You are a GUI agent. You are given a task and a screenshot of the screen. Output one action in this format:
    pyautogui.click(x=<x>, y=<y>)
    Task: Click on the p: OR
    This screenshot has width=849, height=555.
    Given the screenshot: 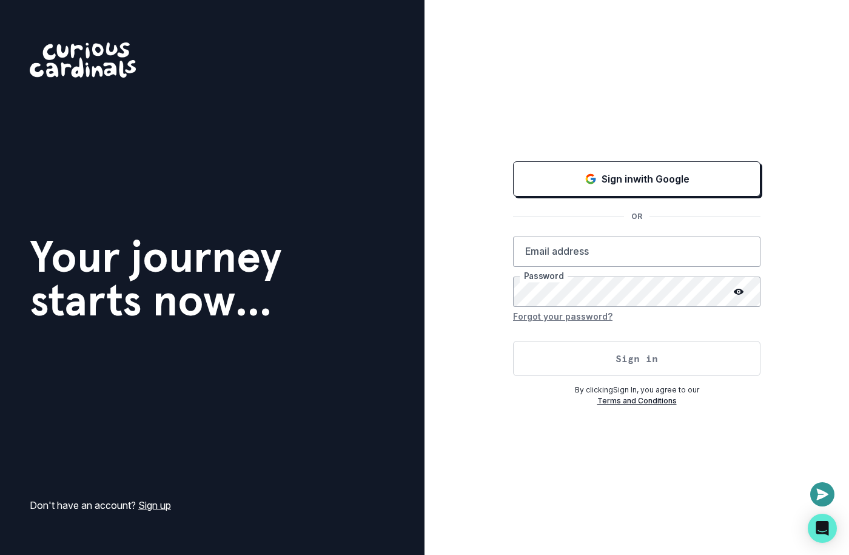 What is the action you would take?
    pyautogui.click(x=637, y=217)
    